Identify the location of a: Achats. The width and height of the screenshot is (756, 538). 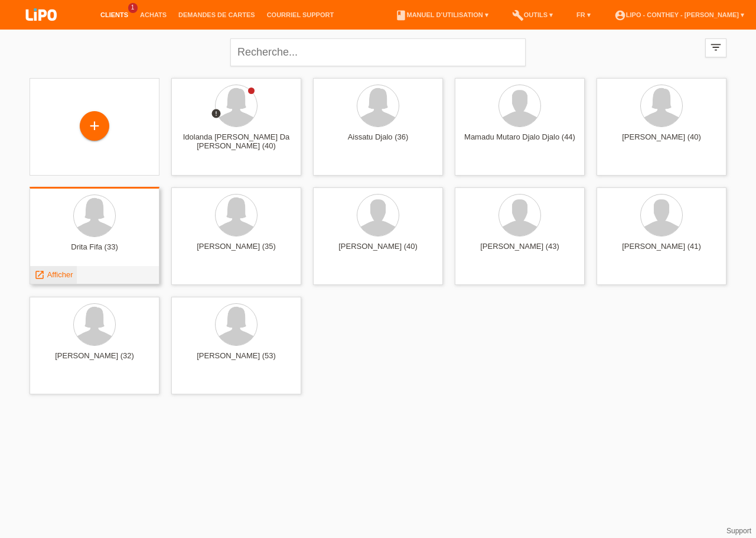
(153, 15).